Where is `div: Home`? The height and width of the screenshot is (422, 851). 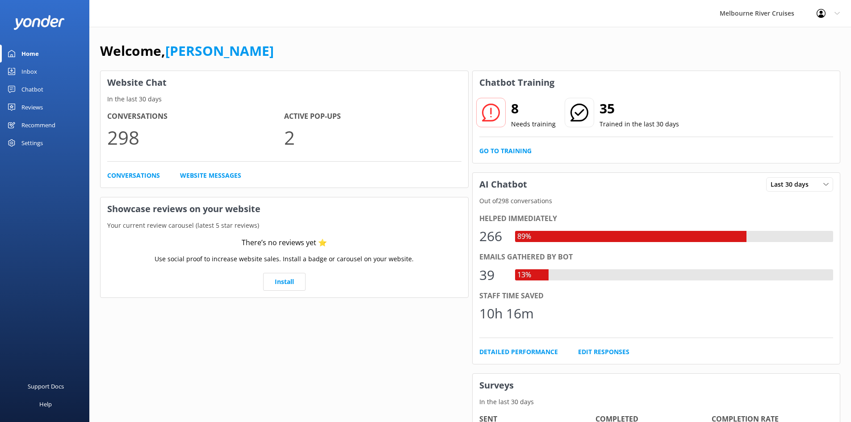 div: Home is located at coordinates (30, 54).